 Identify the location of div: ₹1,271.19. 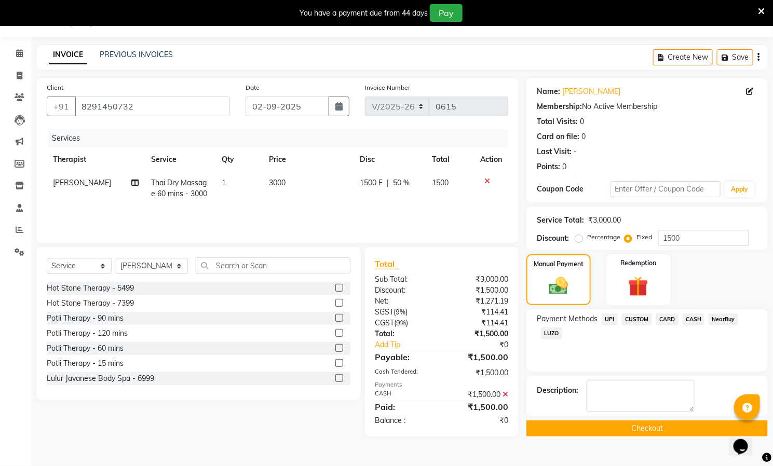
(479, 301).